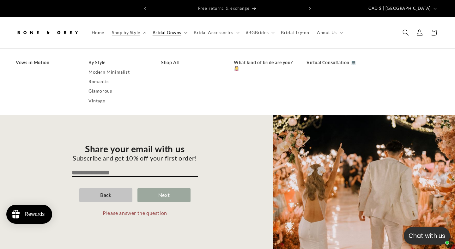  What do you see at coordinates (164, 195) in the screenshot?
I see `div: Next` at bounding box center [164, 195].